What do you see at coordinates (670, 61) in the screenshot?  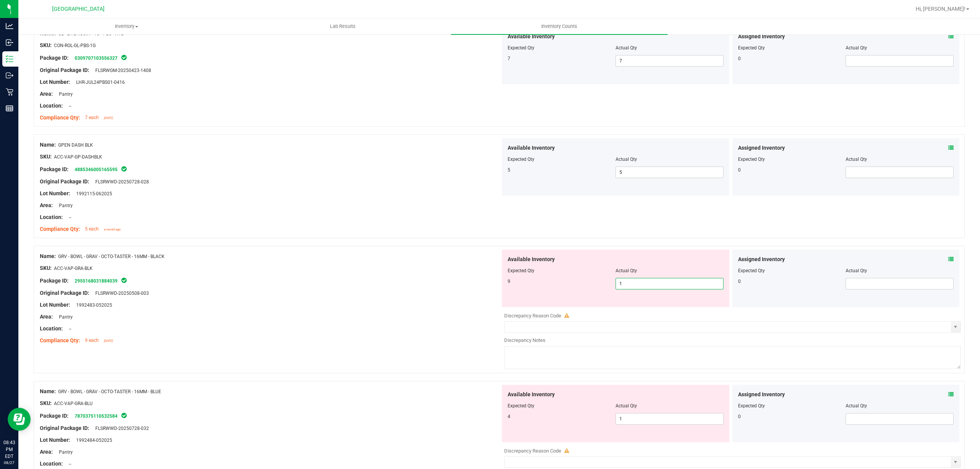 I see `input: 7` at bounding box center [670, 61].